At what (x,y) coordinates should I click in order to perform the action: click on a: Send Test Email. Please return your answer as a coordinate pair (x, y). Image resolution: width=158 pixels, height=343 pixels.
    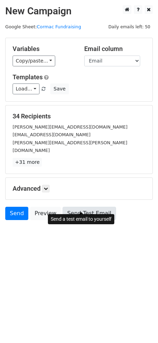
    Looking at the image, I should click on (89, 213).